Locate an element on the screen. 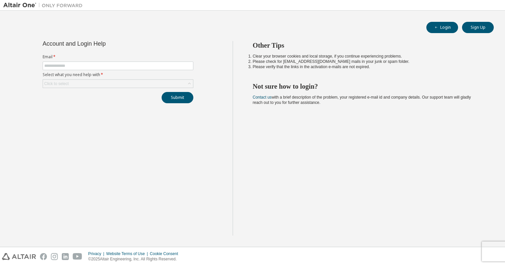  li: Please verify that the links in the activation e-mails are not expired. is located at coordinates (367, 67).